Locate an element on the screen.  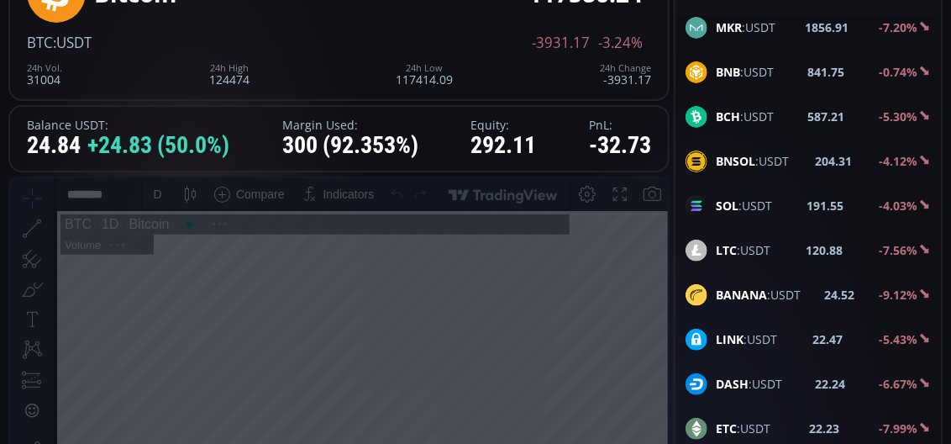
div: 1D is located at coordinates (95, 46).